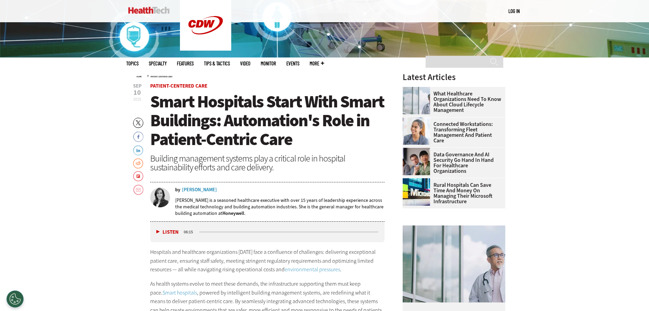  Describe the element at coordinates (268, 163) in the screenshot. I see `div: Building management systems play a critical role in hospital sustainability efforts and care deli...` at that location.